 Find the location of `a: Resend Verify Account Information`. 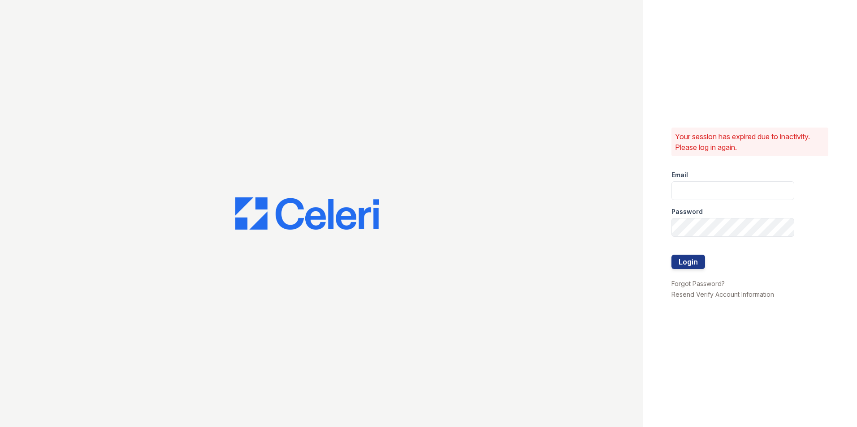

a: Resend Verify Account Information is located at coordinates (722, 294).